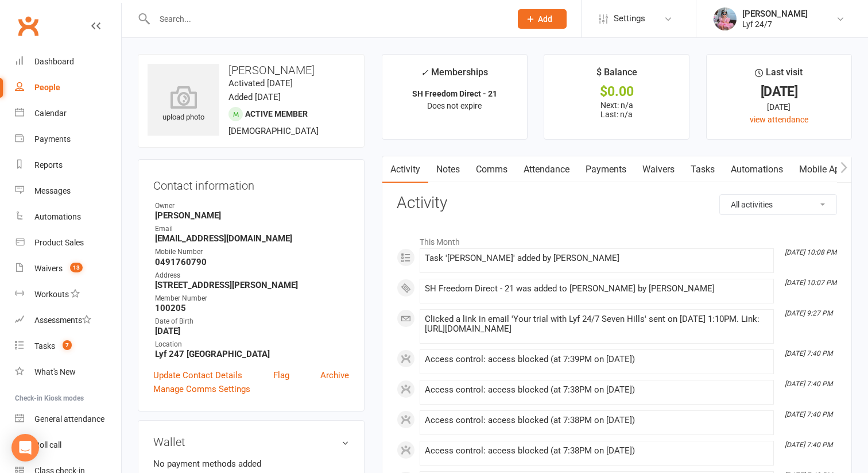 The width and height of the screenshot is (868, 473). What do you see at coordinates (405, 170) in the screenshot?
I see `a: Activity` at bounding box center [405, 170].